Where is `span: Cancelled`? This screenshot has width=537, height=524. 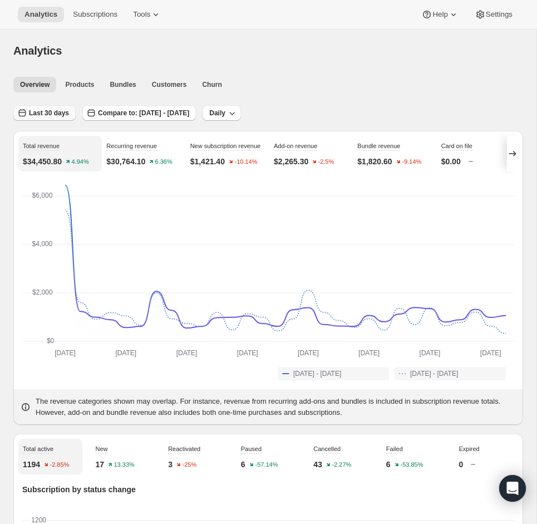
span: Cancelled is located at coordinates (327, 449).